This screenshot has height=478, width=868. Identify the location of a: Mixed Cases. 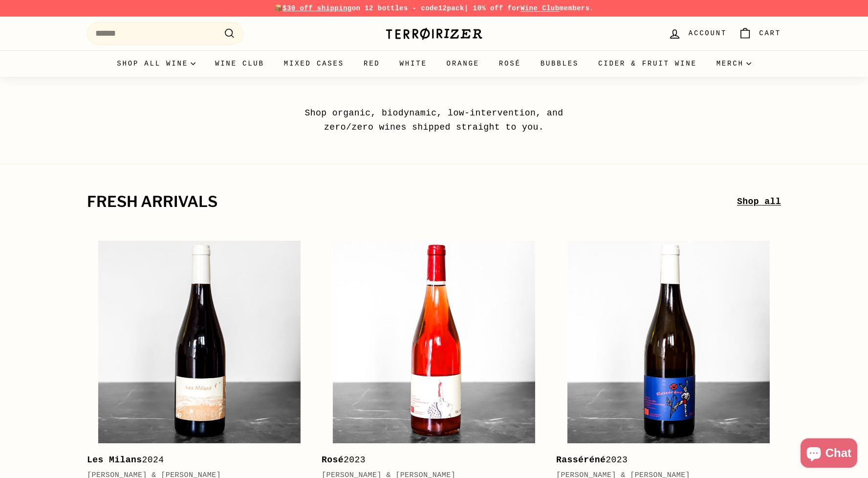
(314, 64).